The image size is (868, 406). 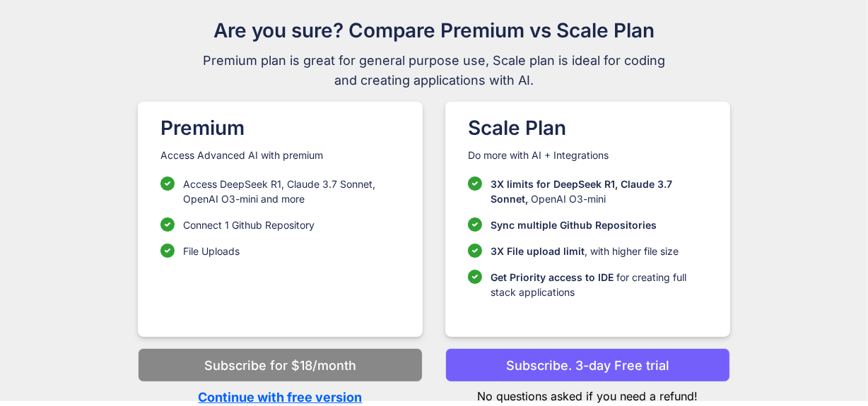 What do you see at coordinates (588, 365) in the screenshot?
I see `button: Subscribe. 3-day Free trial` at bounding box center [588, 365].